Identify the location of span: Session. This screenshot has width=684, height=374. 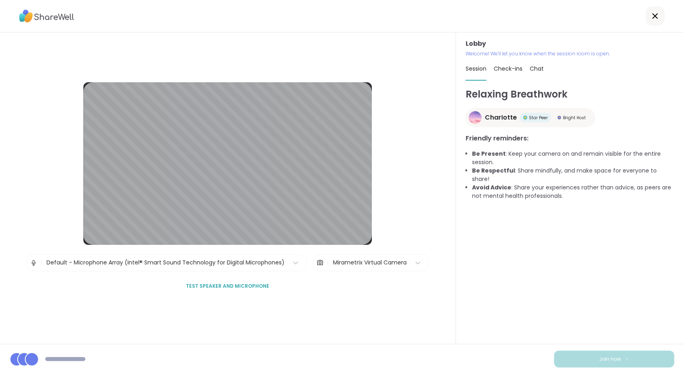
(476, 69).